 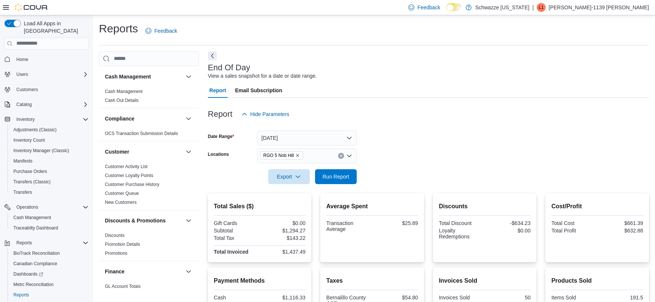 I want to click on span: Operations, so click(x=51, y=207).